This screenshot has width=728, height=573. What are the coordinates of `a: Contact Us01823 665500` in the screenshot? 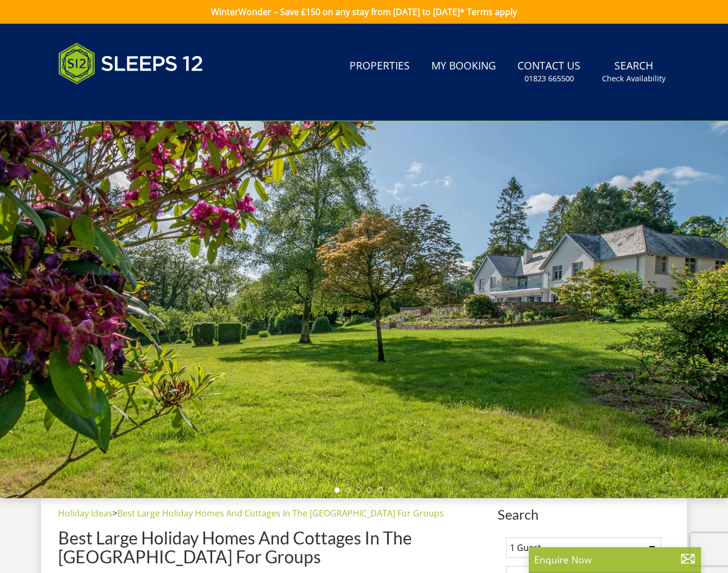 It's located at (549, 72).